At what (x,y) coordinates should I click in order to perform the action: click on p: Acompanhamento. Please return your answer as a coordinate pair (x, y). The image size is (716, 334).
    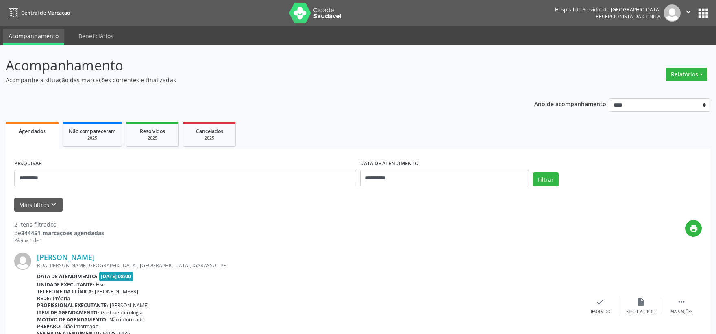
    Looking at the image, I should click on (252, 65).